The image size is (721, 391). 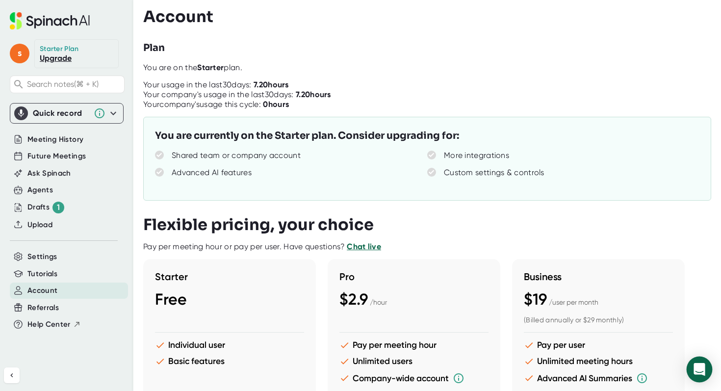 I want to click on h3: Account, so click(x=178, y=17).